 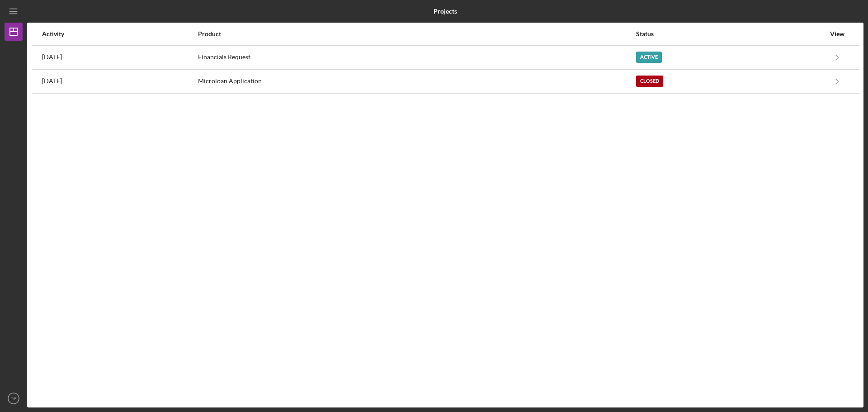 What do you see at coordinates (648, 57) in the screenshot?
I see `div: Active` at bounding box center [648, 57].